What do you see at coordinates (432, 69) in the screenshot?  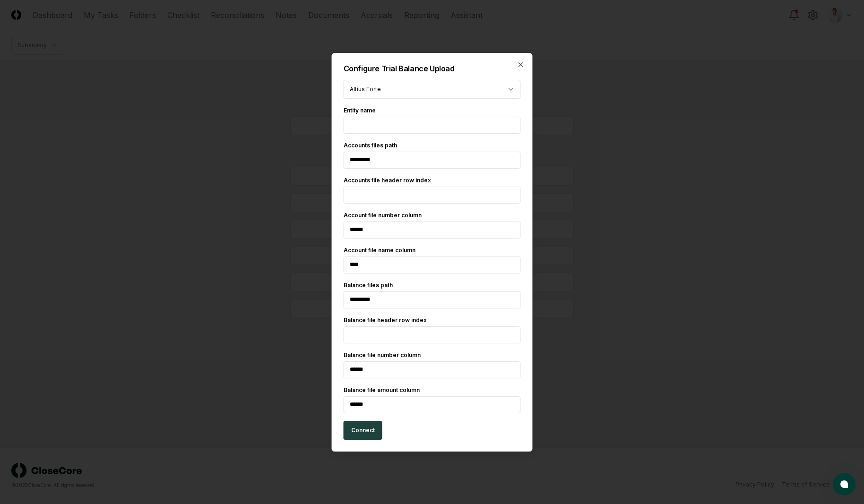 I see `h2: Configure Trial Balance Upload` at bounding box center [432, 69].